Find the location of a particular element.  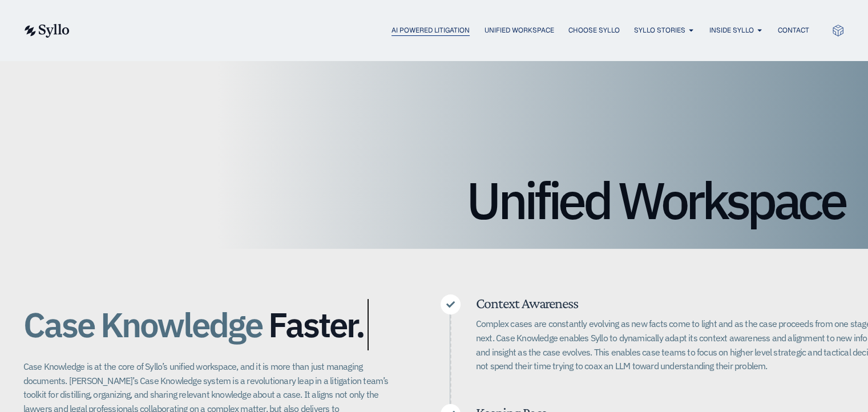

a: Unified Workspace is located at coordinates (519, 30).